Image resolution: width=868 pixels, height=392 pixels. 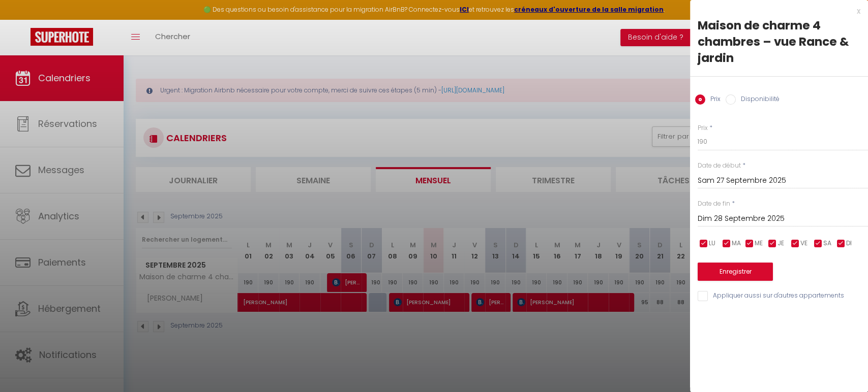 I want to click on span: JE, so click(x=780, y=243).